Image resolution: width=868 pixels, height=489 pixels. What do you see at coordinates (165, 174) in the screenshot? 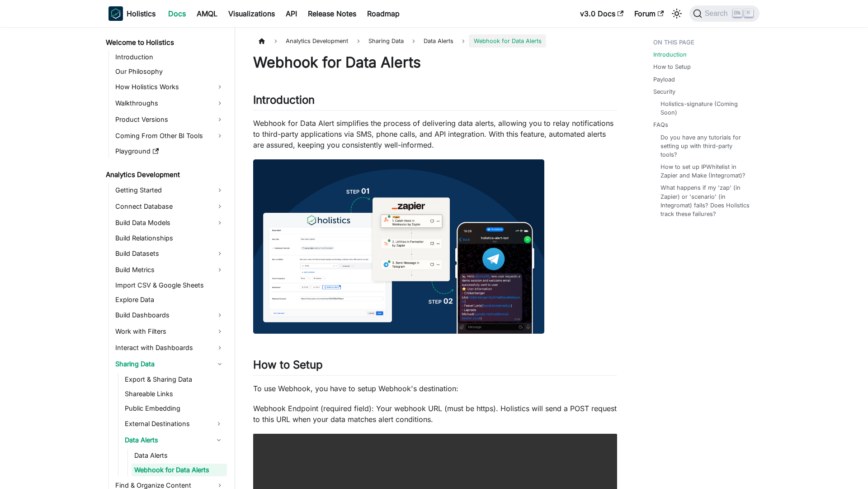
I see `a: Analytics Development` at bounding box center [165, 174].